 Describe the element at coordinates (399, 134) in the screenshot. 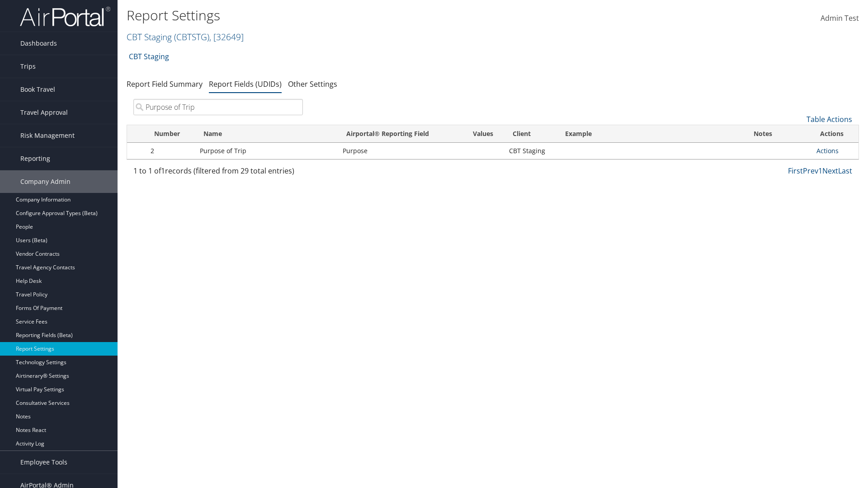

I see `th: Airportal&reg; Reporting Field` at that location.